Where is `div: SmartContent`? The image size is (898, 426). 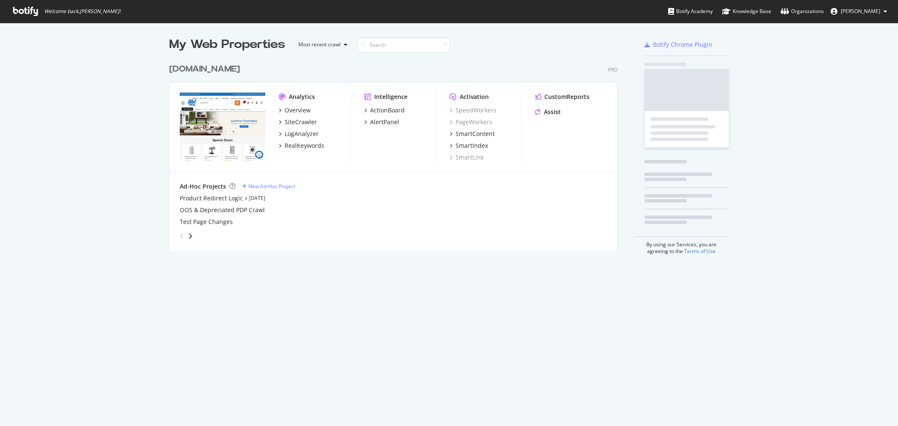
div: SmartContent is located at coordinates (475, 134).